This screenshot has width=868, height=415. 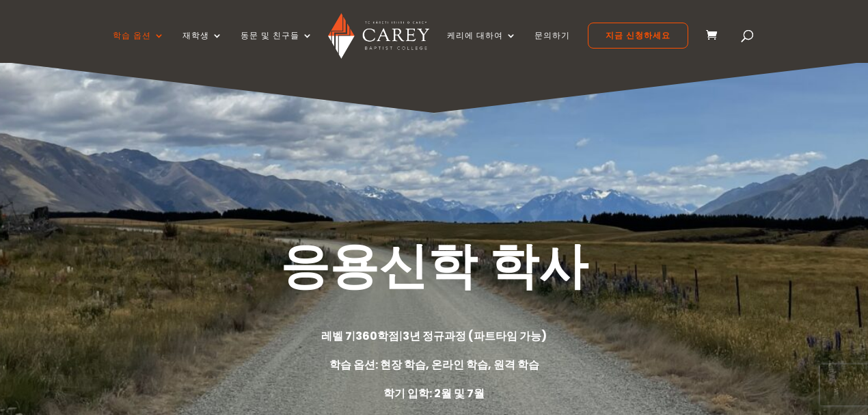 I want to click on font: 케리에 대하여, so click(x=475, y=35).